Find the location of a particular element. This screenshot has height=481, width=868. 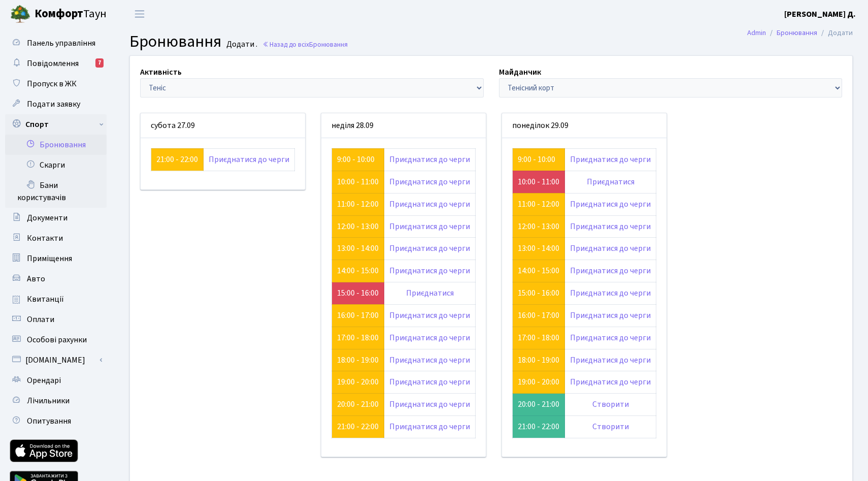

a: 20:00 - 21:00 is located at coordinates (358, 405).